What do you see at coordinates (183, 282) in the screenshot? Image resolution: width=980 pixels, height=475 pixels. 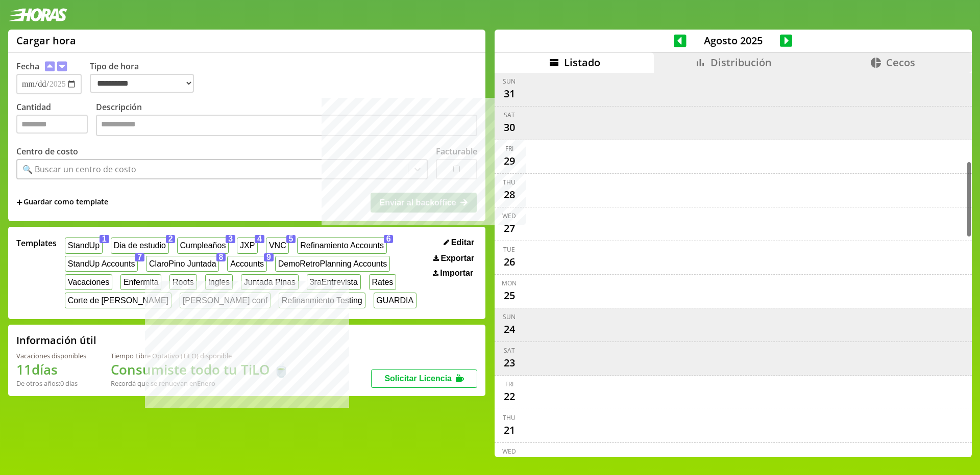 I see `button: Roots` at bounding box center [183, 282].